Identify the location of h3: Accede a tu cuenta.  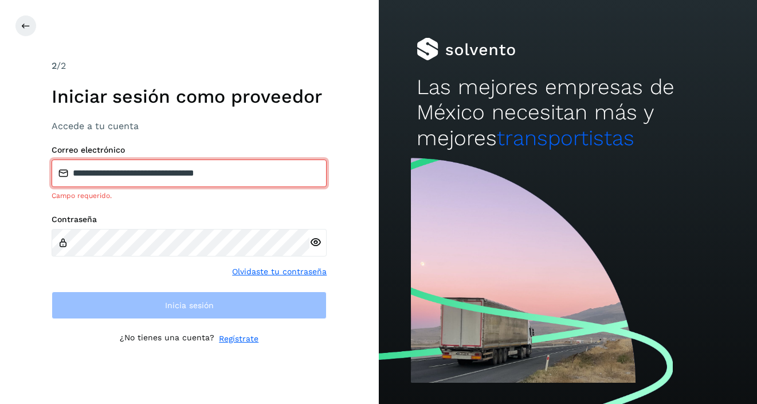
(189, 126).